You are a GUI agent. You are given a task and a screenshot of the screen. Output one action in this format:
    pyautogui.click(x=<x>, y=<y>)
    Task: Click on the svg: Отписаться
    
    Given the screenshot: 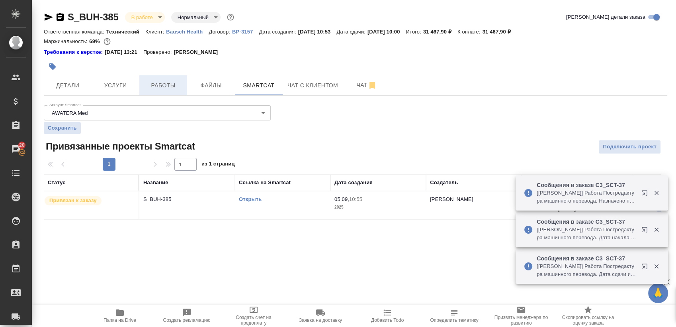 What is the action you would take?
    pyautogui.click(x=372, y=85)
    